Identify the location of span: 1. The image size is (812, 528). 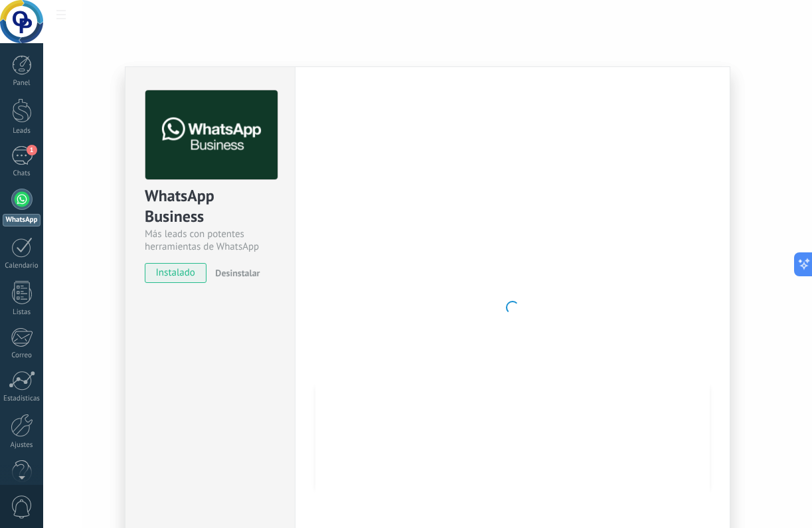
(32, 150).